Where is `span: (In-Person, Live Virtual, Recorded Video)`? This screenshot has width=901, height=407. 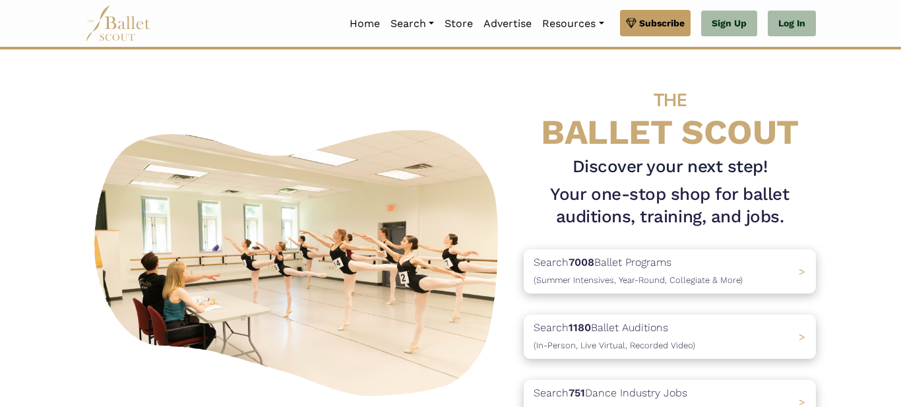
span: (In-Person, Live Virtual, Recorded Video) is located at coordinates (614, 345).